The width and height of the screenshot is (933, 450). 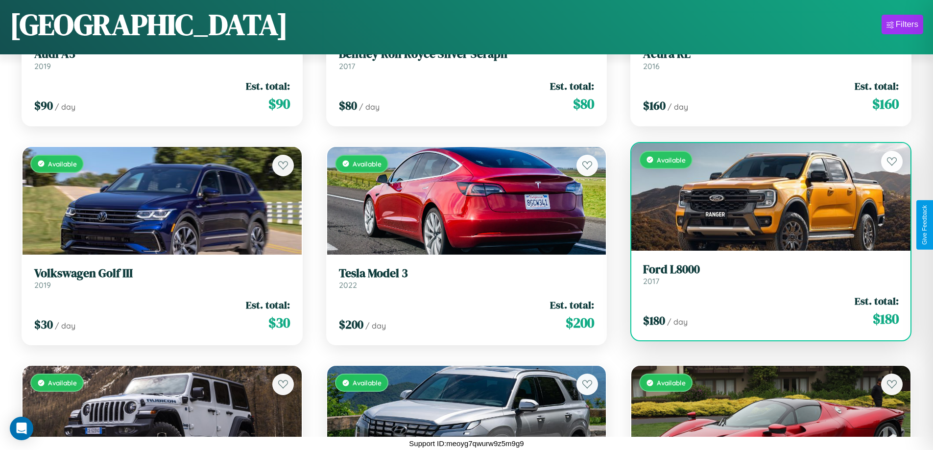 What do you see at coordinates (467, 273) in the screenshot?
I see `h3: Tesla Model 3` at bounding box center [467, 273].